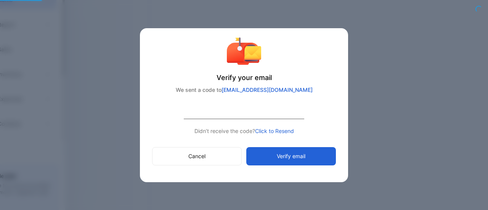 The height and width of the screenshot is (210, 488). What do you see at coordinates (244, 51) in the screenshot?
I see `img: verify account` at bounding box center [244, 51].